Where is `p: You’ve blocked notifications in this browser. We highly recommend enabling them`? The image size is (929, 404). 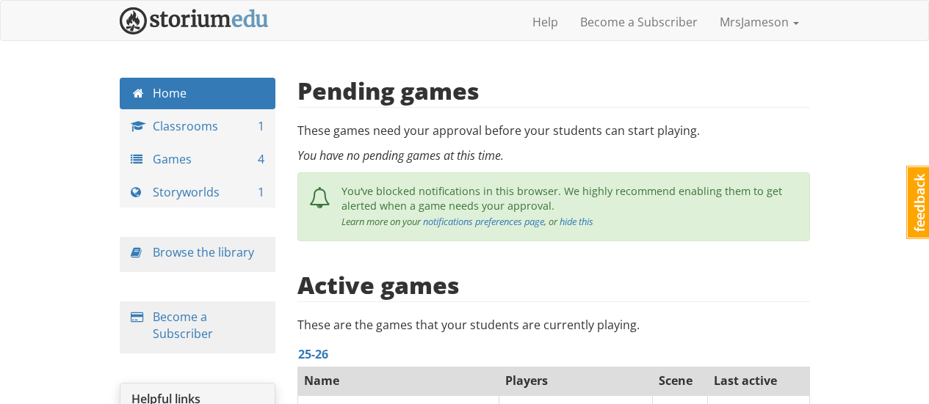
p: You’ve blocked notifications in this browser. We highly recommend enabling them is located at coordinates (570, 207).